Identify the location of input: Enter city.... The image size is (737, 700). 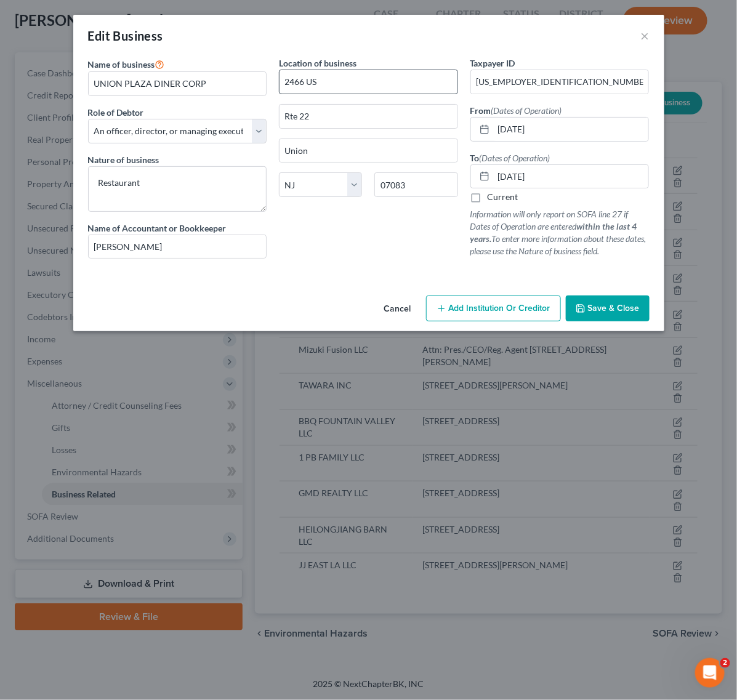
(368, 150).